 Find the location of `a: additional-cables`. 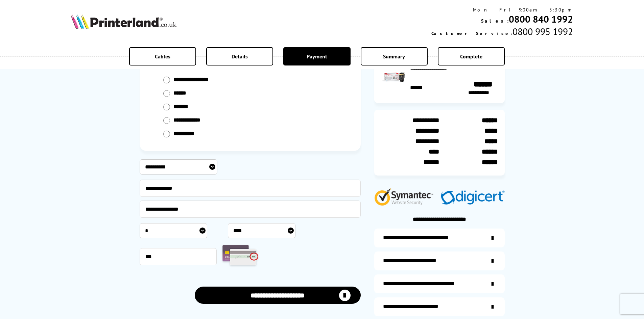

a: additional-cables is located at coordinates (439, 284).